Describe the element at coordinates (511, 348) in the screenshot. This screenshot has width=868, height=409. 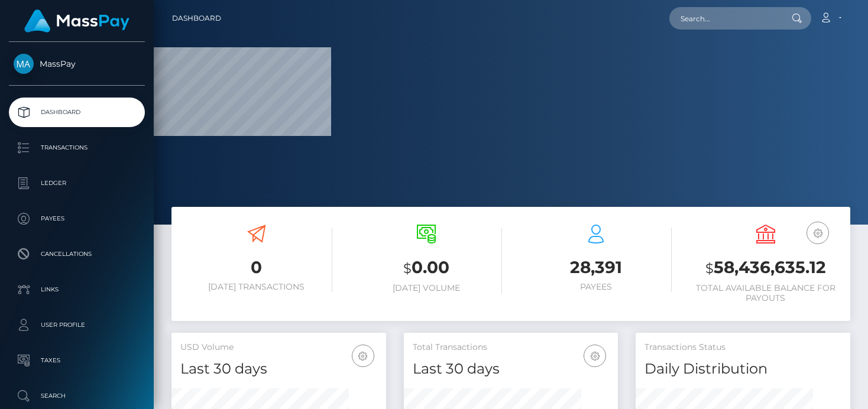
I see `h5: Total Transactions` at that location.